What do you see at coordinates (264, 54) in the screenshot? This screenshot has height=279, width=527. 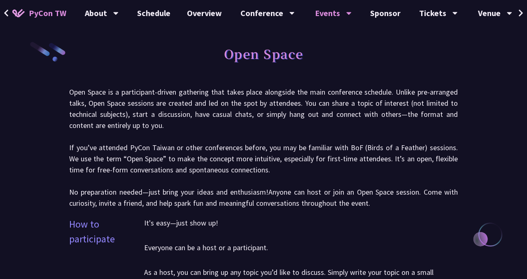 I see `h1: Open Space` at bounding box center [264, 54].